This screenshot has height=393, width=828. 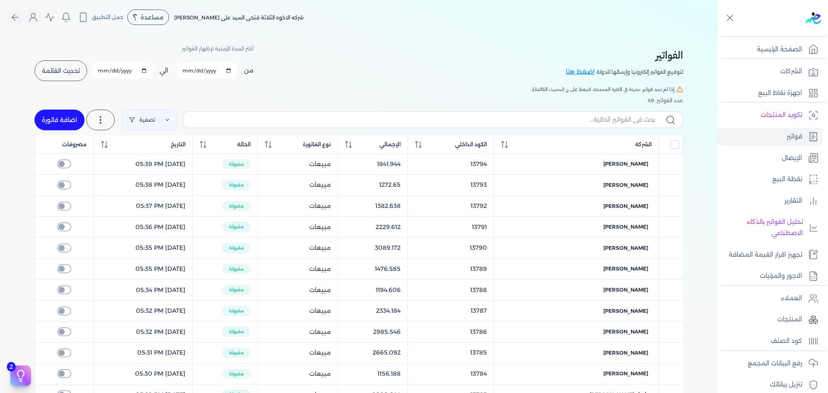 What do you see at coordinates (471, 144) in the screenshot?
I see `span: الكود الداخلي` at bounding box center [471, 144].